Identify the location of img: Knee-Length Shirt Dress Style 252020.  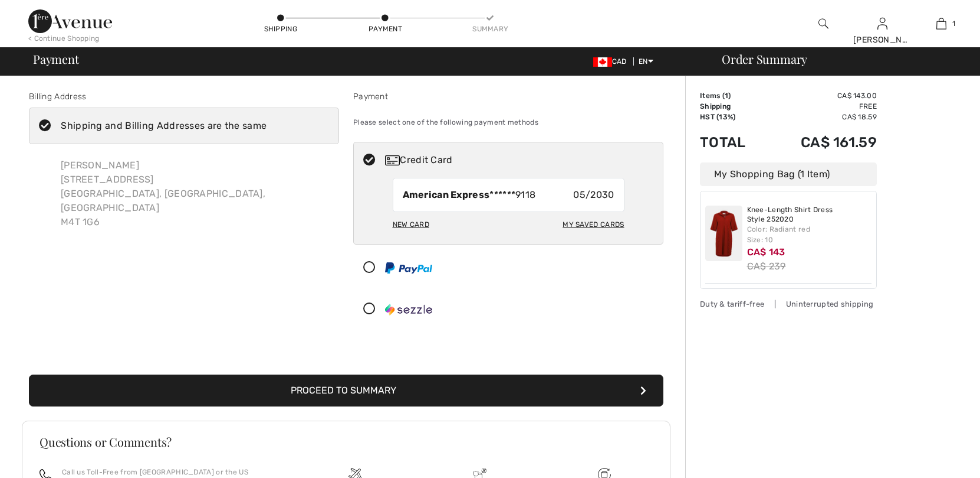
(724, 233).